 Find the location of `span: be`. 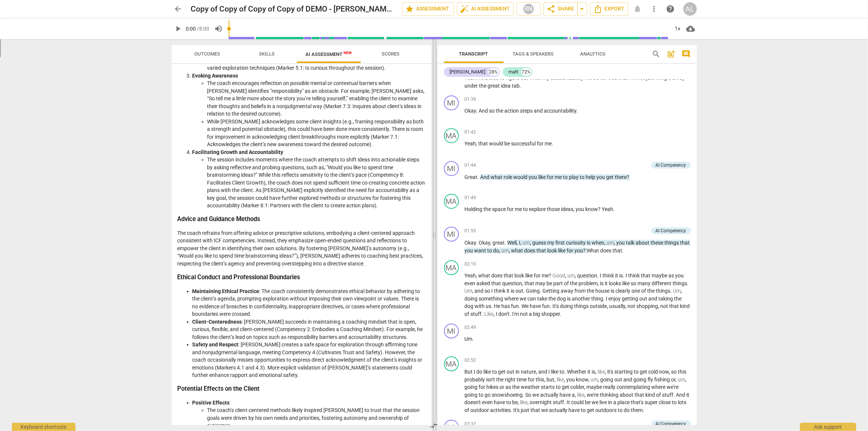

span: be is located at coordinates (508, 143).